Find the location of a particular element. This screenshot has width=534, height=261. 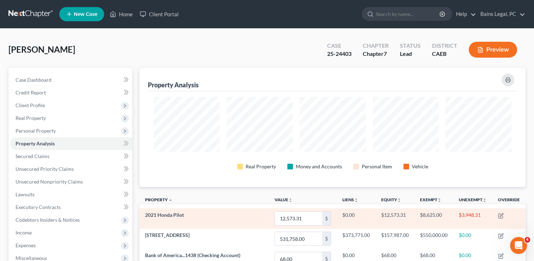

td: $373,771.00 is located at coordinates (356, 238).